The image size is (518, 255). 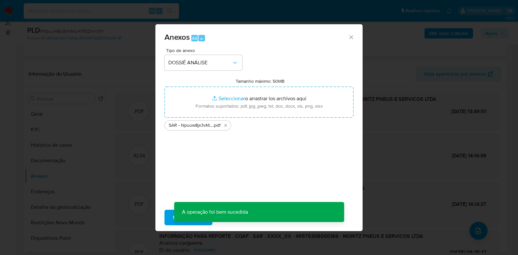 What do you see at coordinates (200, 63) in the screenshot?
I see `span: DOSSIÊ ANÁLISE` at bounding box center [200, 63].